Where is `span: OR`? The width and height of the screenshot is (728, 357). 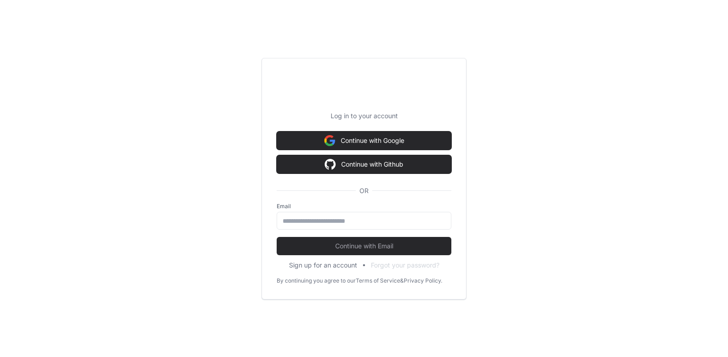 span: OR is located at coordinates (364, 191).